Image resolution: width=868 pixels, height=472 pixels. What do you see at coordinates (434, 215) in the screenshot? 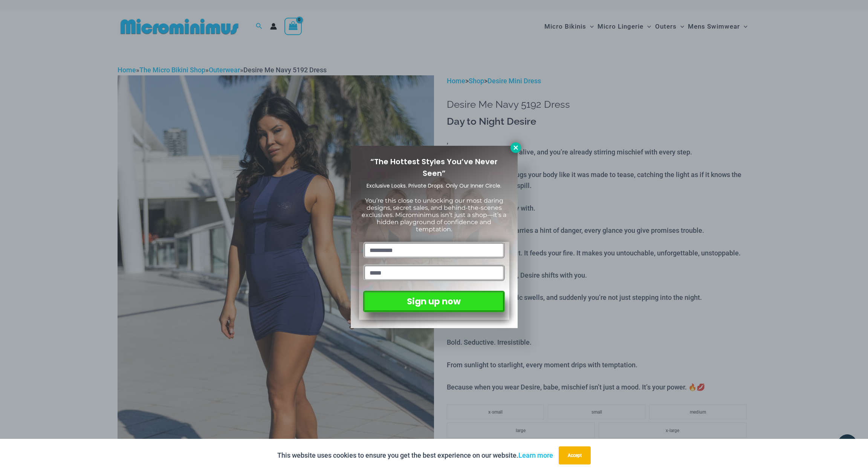
I see `span: You’re this close to unlocking our most daring designs, secret sales, and behind-the-scenes exclu...` at bounding box center [434, 215].